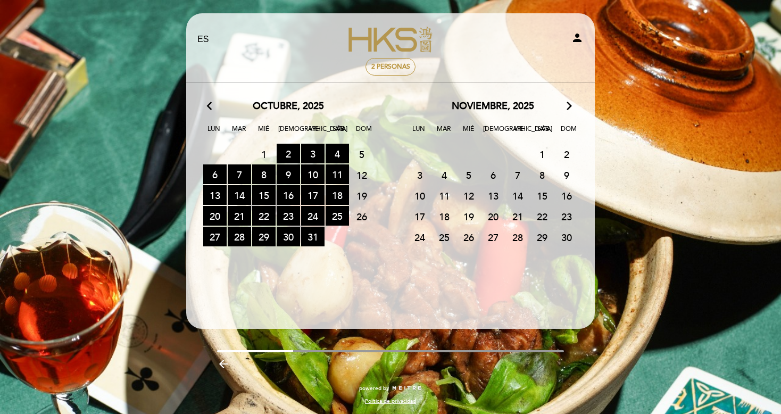 The height and width of the screenshot is (414, 781). Describe the element at coordinates (391, 401) in the screenshot. I see `a: Política de privacidad` at that location.